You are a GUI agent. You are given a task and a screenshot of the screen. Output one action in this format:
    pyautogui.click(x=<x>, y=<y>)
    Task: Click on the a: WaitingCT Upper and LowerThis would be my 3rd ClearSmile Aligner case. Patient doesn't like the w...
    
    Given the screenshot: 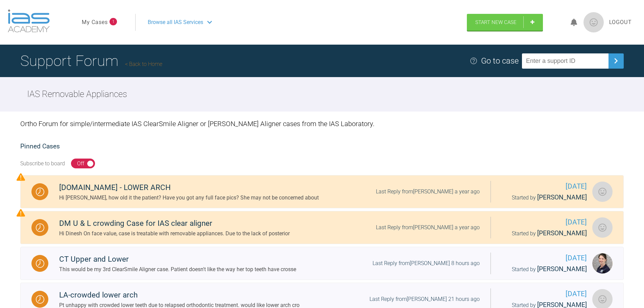 What is the action you would take?
    pyautogui.click(x=322, y=263)
    